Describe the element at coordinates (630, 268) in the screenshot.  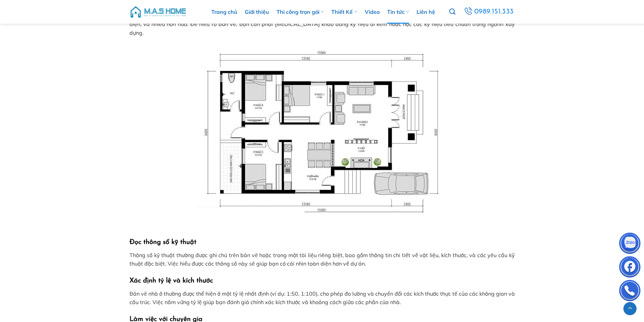
I see `img: Facebook` at that location.